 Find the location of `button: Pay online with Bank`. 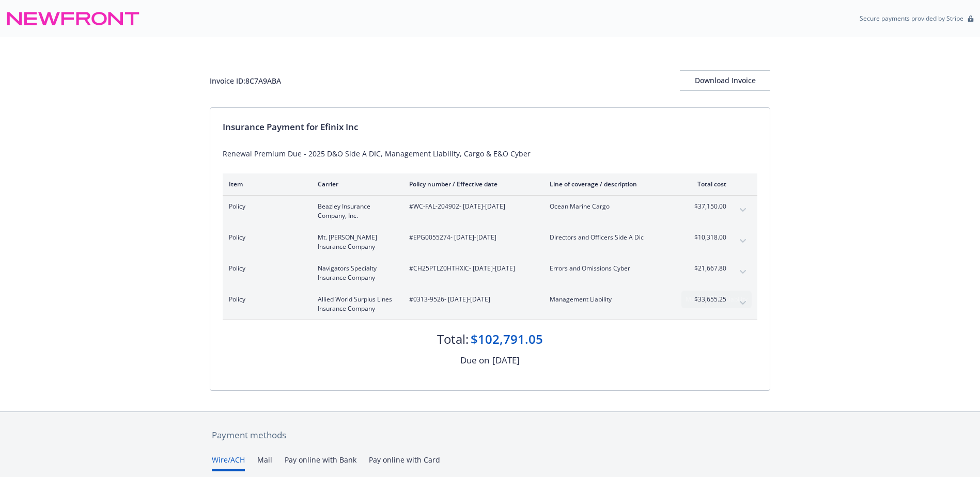

button: Pay online with Bank is located at coordinates (321, 462).